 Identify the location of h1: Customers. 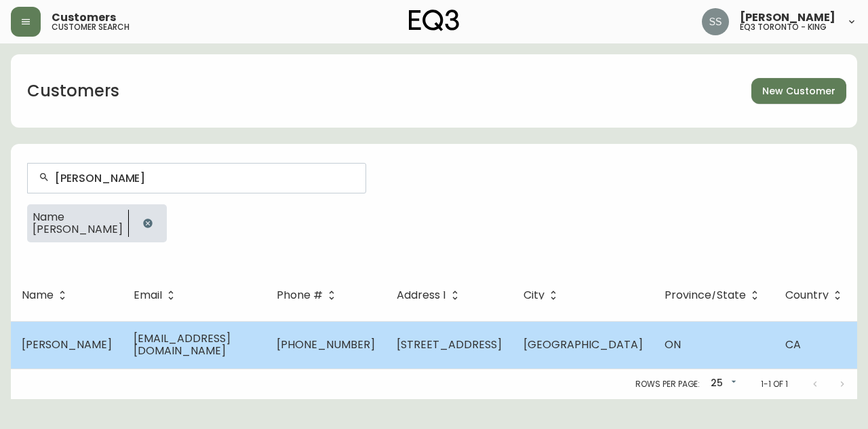
(74, 91).